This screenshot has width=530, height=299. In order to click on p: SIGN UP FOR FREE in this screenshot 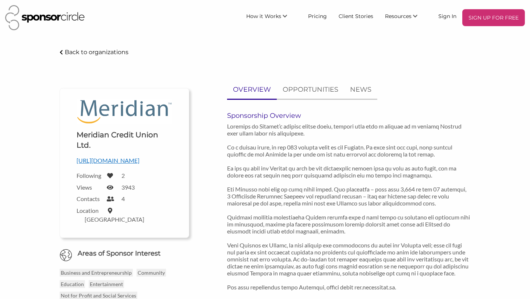, I will do `click(494, 18)`.